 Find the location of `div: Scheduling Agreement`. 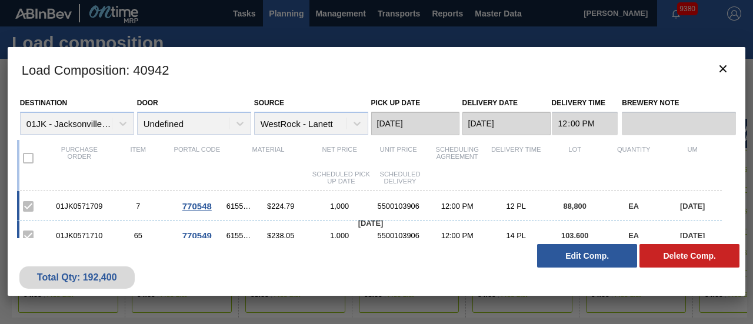

div: Scheduling Agreement is located at coordinates (457, 158).